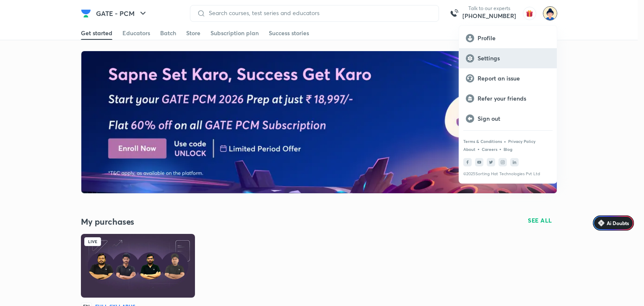 This screenshot has width=644, height=306. Describe the element at coordinates (514, 58) in the screenshot. I see `p: Settings` at that location.